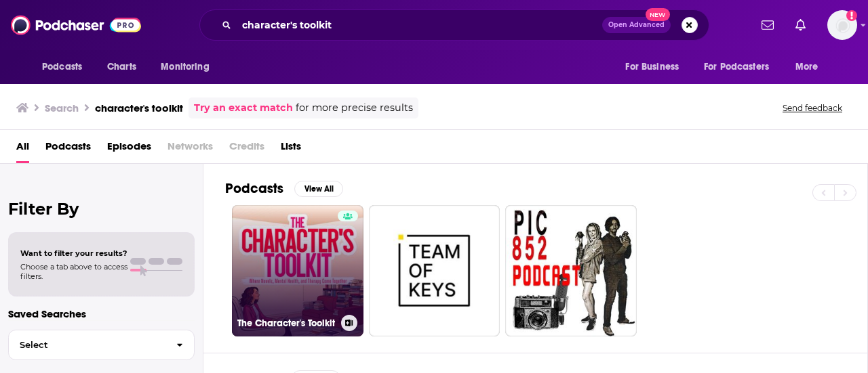 The height and width of the screenshot is (373, 868). Describe the element at coordinates (354, 108) in the screenshot. I see `span: for more precise results` at that location.